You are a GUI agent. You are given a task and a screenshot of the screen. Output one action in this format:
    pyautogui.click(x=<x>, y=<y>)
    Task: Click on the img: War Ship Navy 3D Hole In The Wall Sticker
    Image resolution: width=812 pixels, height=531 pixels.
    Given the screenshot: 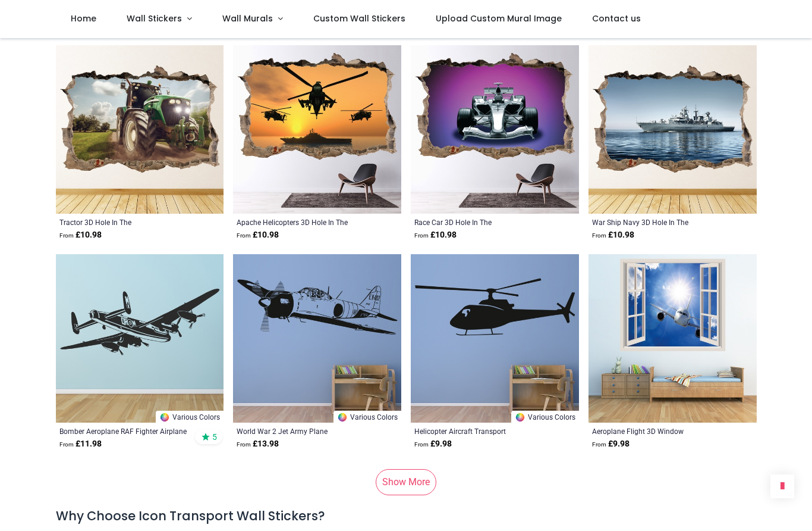 What is the action you would take?
    pyautogui.click(x=673, y=129)
    